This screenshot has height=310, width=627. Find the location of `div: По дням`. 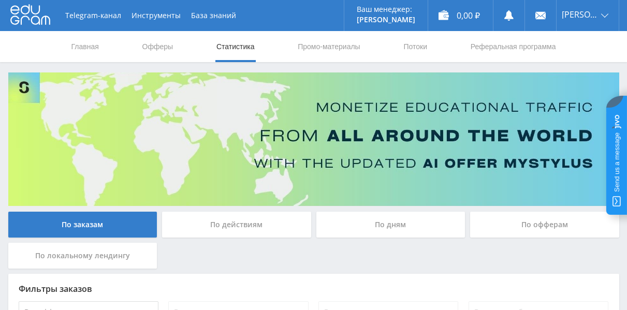

div: По дням is located at coordinates (391, 225).